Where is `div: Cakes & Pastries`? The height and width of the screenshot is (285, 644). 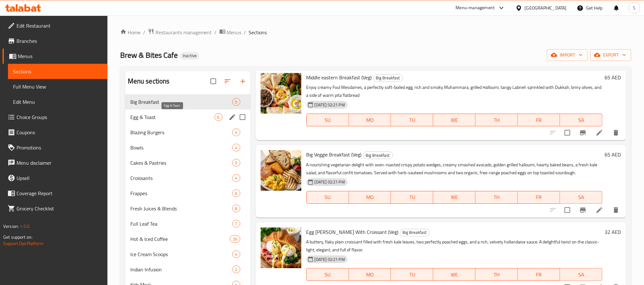
div: Cakes & Pastries is located at coordinates (181, 163).